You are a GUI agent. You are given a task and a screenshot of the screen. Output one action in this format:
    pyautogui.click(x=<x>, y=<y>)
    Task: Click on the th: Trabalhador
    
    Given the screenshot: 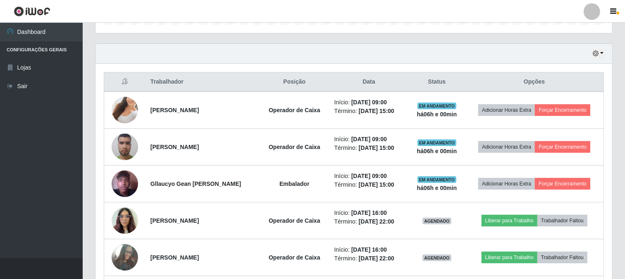 What is the action you would take?
    pyautogui.click(x=203, y=82)
    